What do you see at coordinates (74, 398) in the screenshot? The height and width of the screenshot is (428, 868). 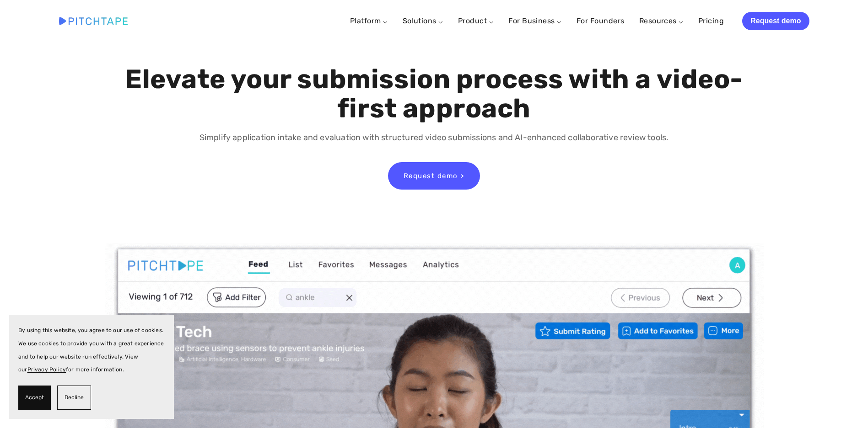 I see `span: Decline` at bounding box center [74, 398].